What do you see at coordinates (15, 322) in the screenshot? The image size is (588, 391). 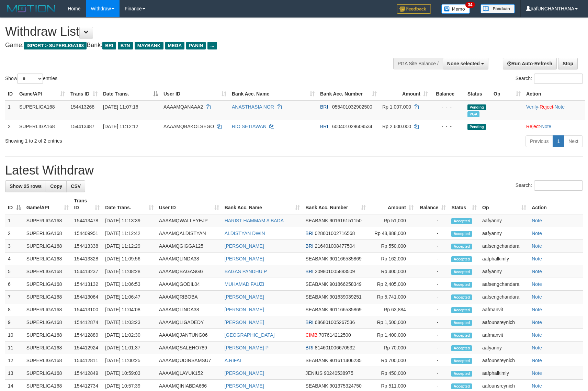 I see `td: 9` at bounding box center [15, 322].